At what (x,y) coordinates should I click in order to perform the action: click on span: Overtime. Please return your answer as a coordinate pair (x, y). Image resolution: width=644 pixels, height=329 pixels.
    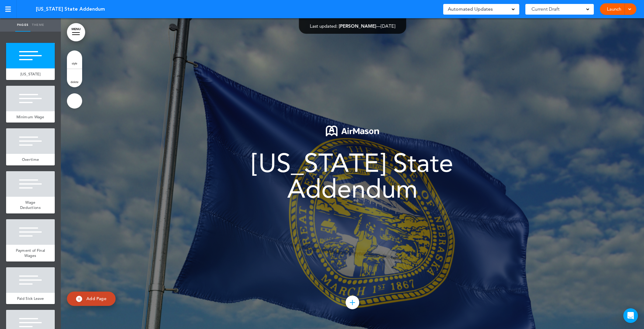
    Looking at the image, I should click on (30, 159).